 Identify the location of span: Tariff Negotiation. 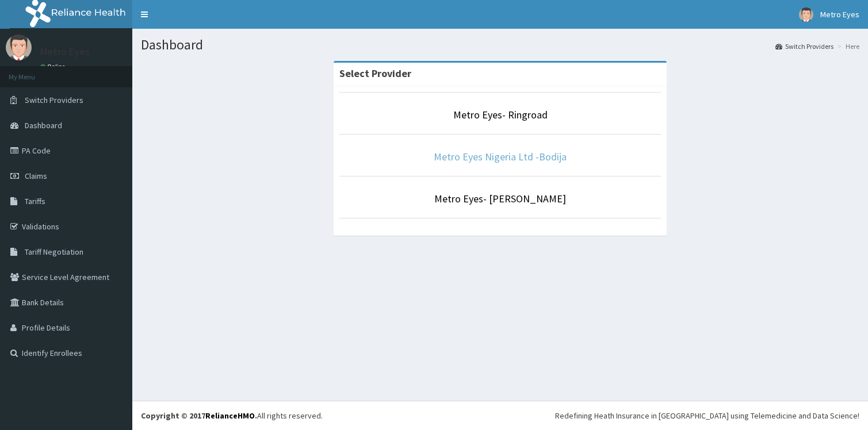
(54, 252).